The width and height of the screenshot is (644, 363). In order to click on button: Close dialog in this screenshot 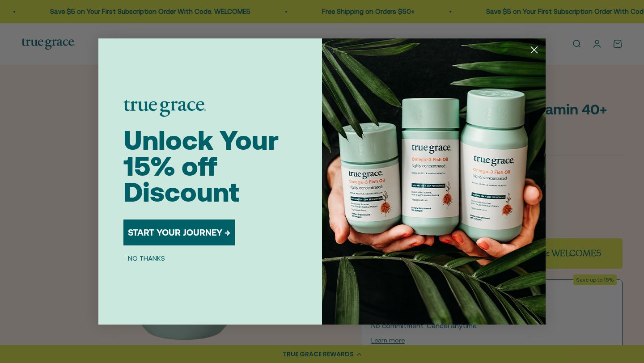, I will do `click(534, 49)`.